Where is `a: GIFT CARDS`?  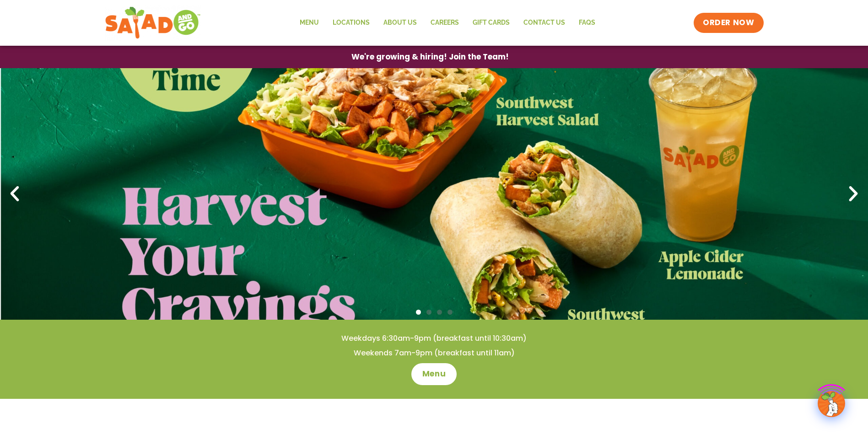
a: GIFT CARDS is located at coordinates (491, 23).